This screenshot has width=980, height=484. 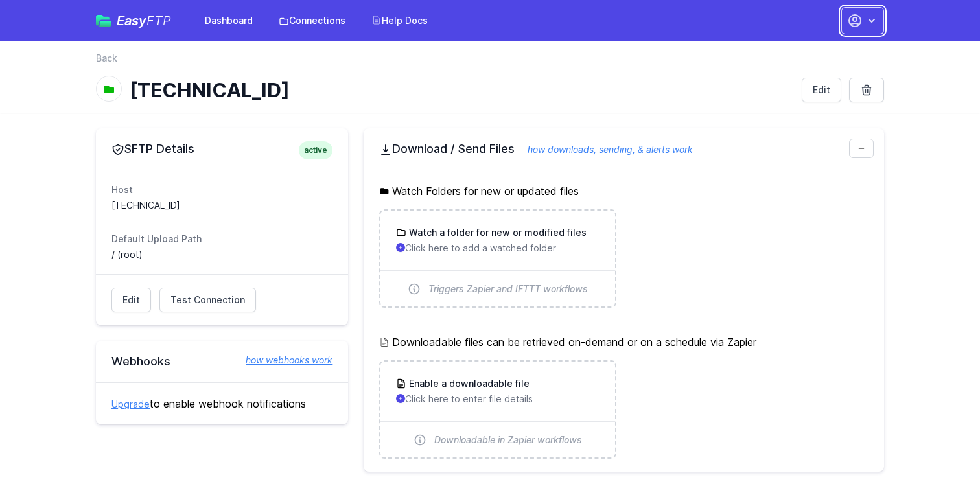 I want to click on a: Test Connection, so click(x=207, y=300).